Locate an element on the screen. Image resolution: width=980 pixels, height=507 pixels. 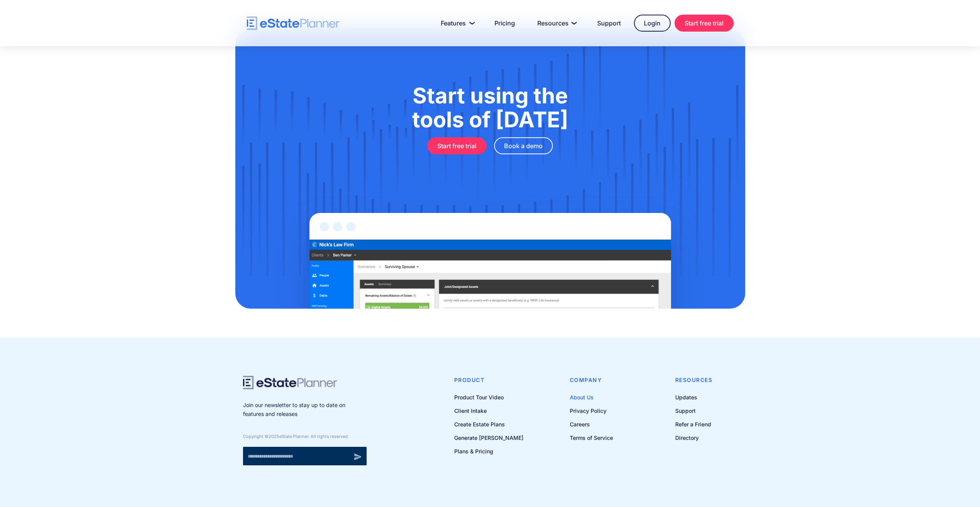
a: About Us is located at coordinates (592, 397).